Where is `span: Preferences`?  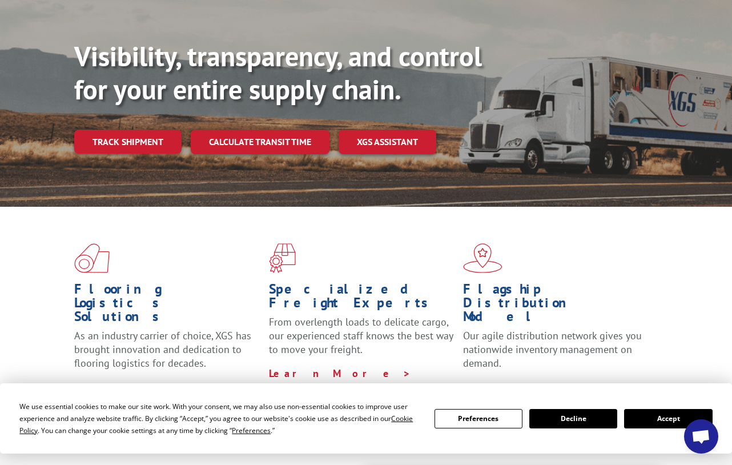
span: Preferences is located at coordinates (251, 430).